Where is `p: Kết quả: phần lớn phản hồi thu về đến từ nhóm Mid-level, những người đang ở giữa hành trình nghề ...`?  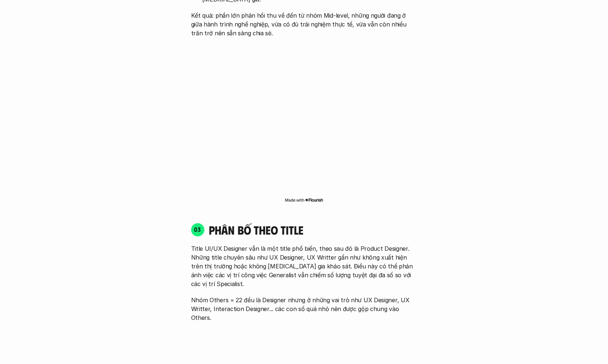
p: Kết quả: phần lớn phản hồi thu về đến từ nhóm Mid-level, những người đang ở giữa hành trình nghề ... is located at coordinates (304, 25).